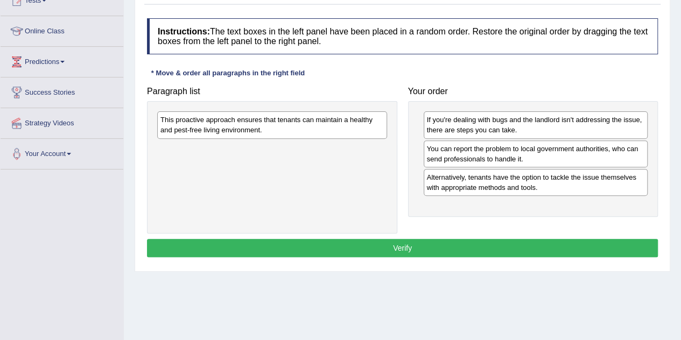  What do you see at coordinates (536, 183) in the screenshot?
I see `div: Alternatively, tenants have the option to tackle the issue themselves with appropriate methods an...` at bounding box center [536, 183].